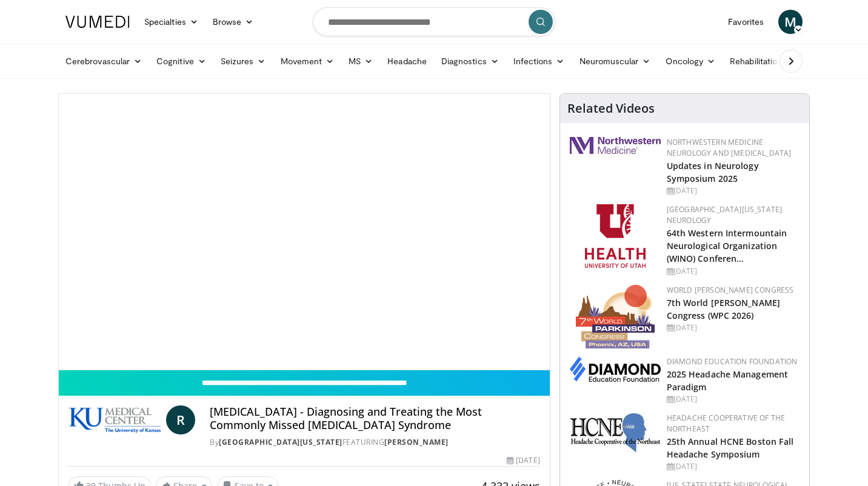 Image resolution: width=868 pixels, height=486 pixels. Describe the element at coordinates (97, 22) in the screenshot. I see `img: VuMedi Logo` at that location.